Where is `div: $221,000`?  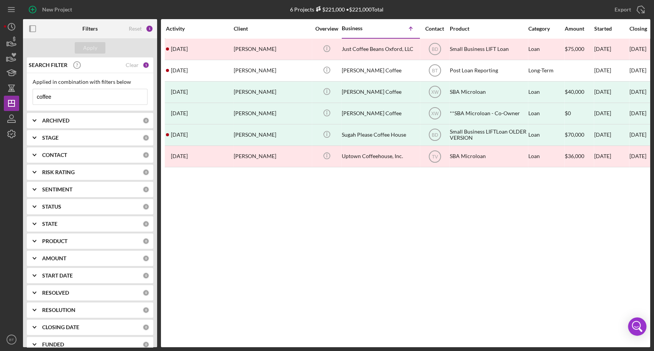 div: $221,000 is located at coordinates (329, 9).